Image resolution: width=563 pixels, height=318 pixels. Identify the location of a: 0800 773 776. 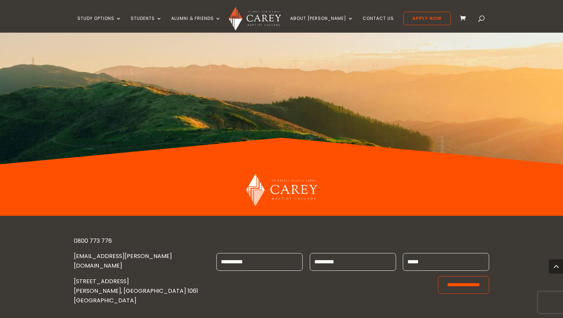
(93, 241).